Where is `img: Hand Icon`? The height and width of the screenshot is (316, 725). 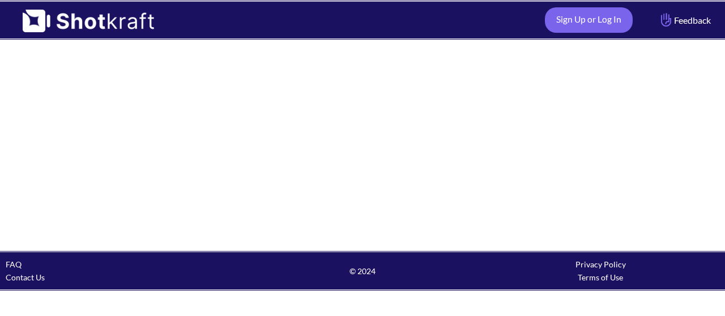 img: Hand Icon is located at coordinates (666, 20).